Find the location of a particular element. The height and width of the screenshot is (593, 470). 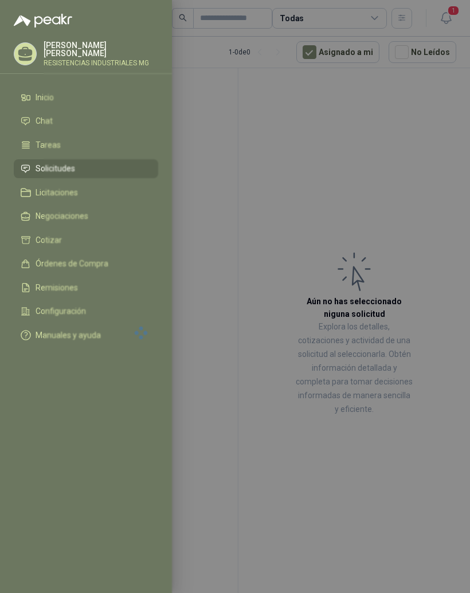

a: Órdenes de Compra is located at coordinates (86, 264).